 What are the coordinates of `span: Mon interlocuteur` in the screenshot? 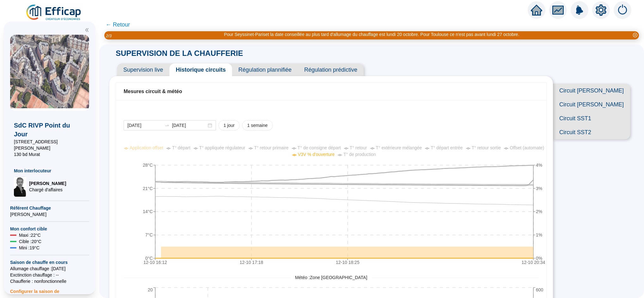 It's located at (50, 171).